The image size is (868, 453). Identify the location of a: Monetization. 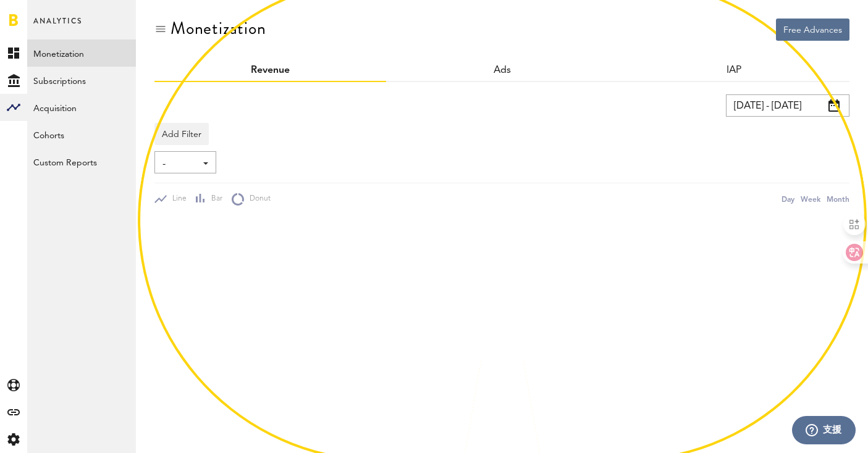
(81, 53).